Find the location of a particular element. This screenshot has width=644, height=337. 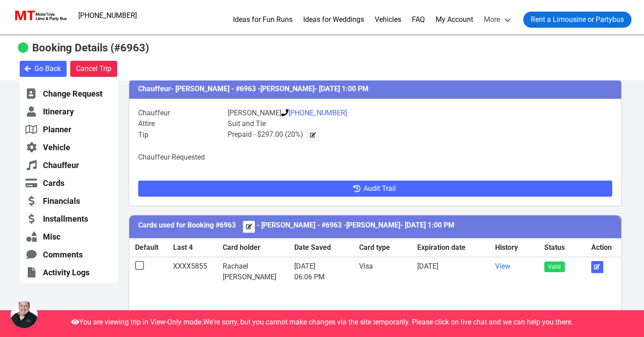

a: Rent a Limousine or Partybus is located at coordinates (577, 20).